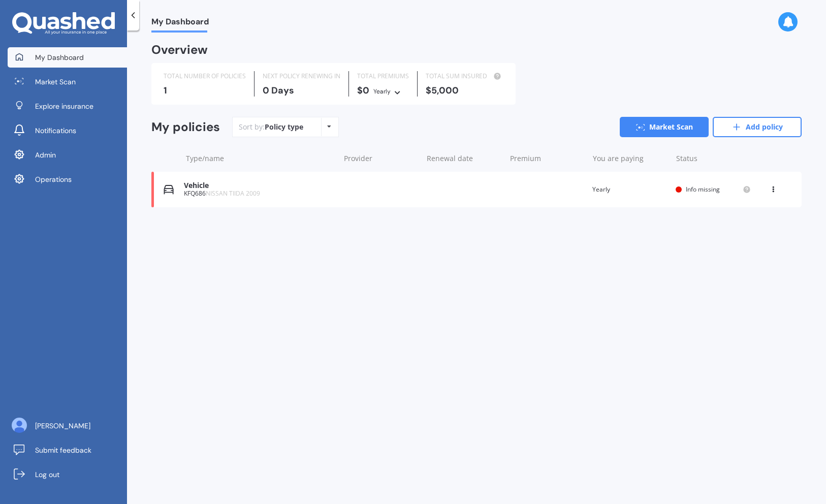 Image resolution: width=826 pixels, height=504 pixels. I want to click on img: Vehicle, so click(168, 189).